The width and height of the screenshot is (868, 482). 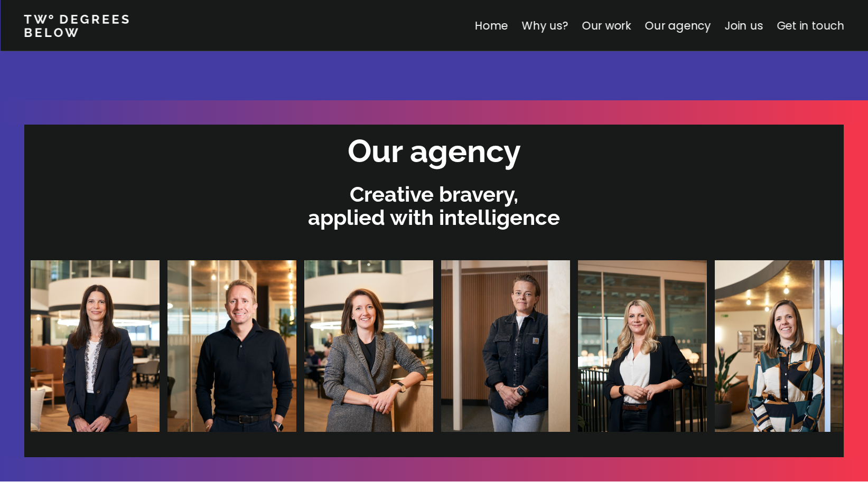 What do you see at coordinates (491, 25) in the screenshot?
I see `a: Home` at bounding box center [491, 25].